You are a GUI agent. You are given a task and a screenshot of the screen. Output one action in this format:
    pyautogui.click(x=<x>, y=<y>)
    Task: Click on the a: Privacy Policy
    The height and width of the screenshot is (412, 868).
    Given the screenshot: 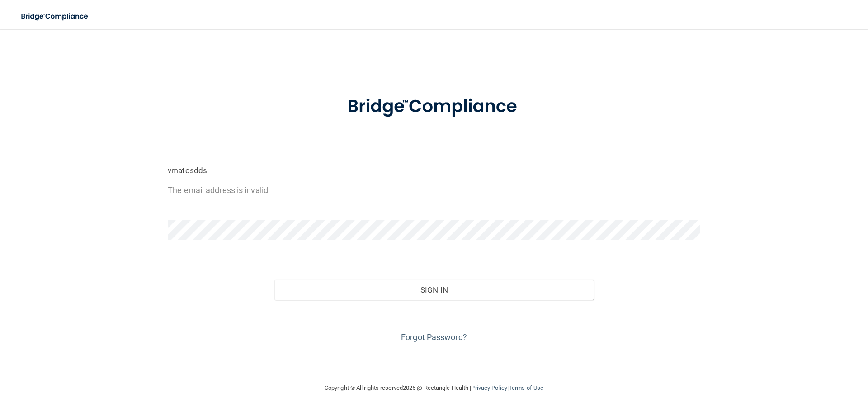 What is the action you would take?
    pyautogui.click(x=489, y=388)
    